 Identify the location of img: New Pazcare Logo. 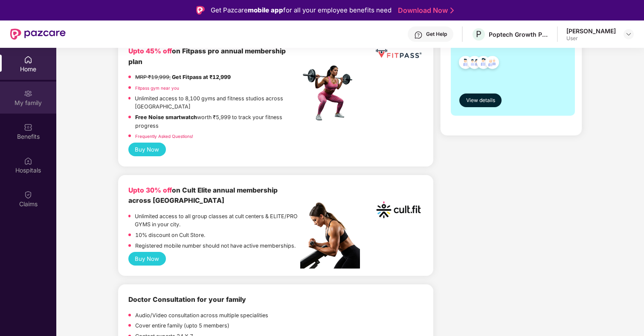
(38, 34).